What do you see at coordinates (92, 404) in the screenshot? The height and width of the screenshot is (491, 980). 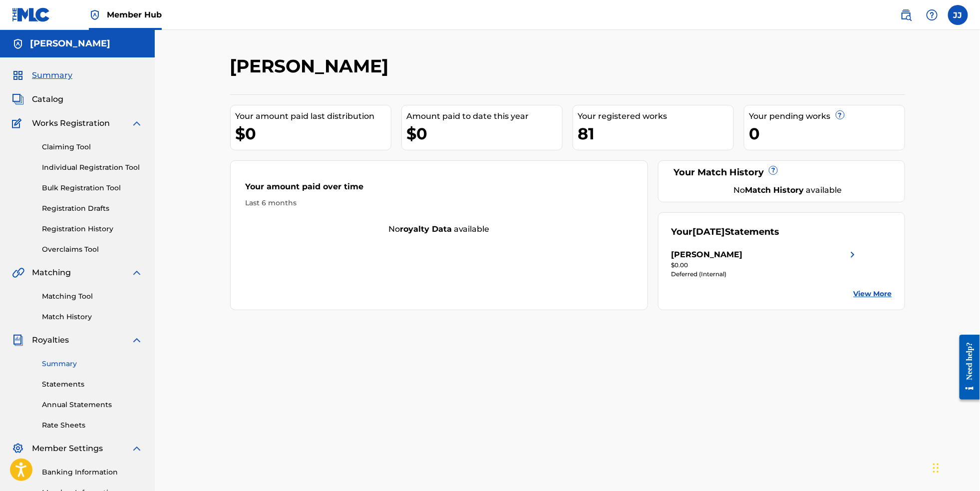 I see `a: Annual Statements` at bounding box center [92, 404].